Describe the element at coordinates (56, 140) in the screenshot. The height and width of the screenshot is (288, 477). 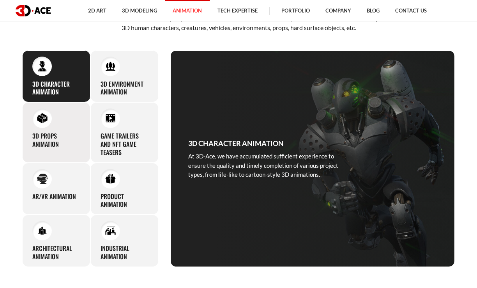
I see `h3: 3D Props Animation` at that location.